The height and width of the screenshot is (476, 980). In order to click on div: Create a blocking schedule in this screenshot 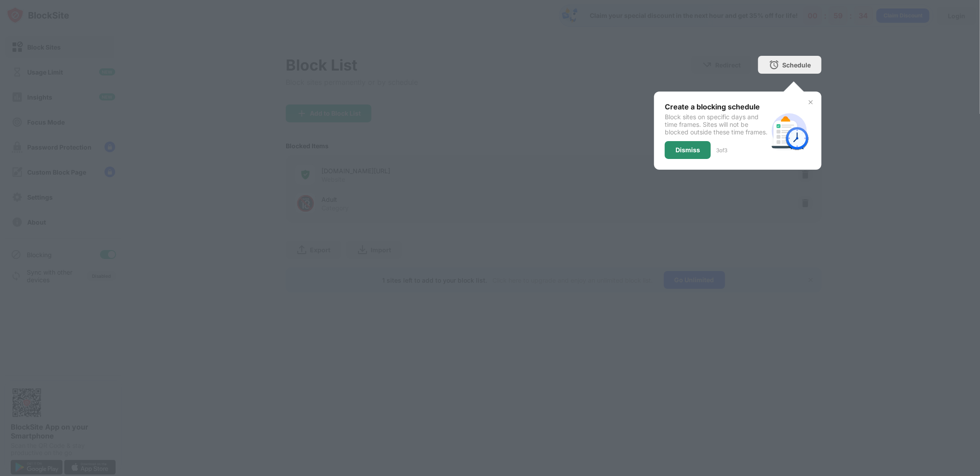, I will do `click(716, 107)`.